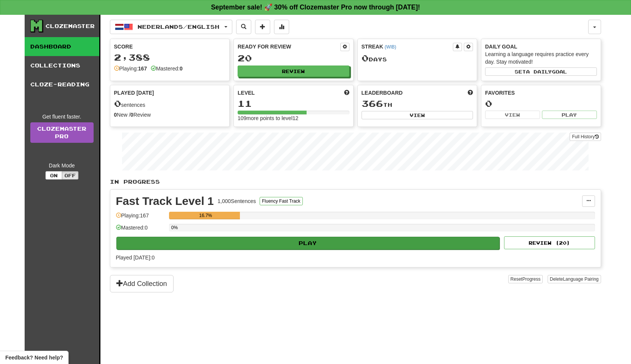 Image resolution: width=631 pixels, height=364 pixels. Describe the element at coordinates (541, 47) in the screenshot. I see `div: Daily Goal` at that location.